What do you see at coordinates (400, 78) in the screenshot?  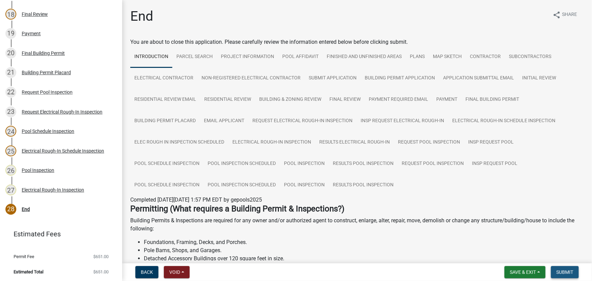 I see `a: Building Permit Application` at bounding box center [400, 78].